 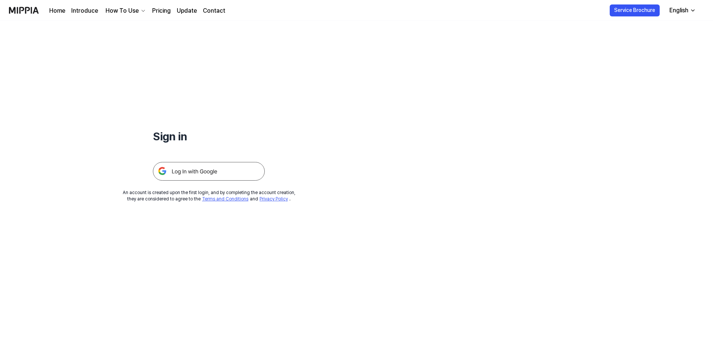 What do you see at coordinates (214, 11) in the screenshot?
I see `a: Contact` at bounding box center [214, 11].